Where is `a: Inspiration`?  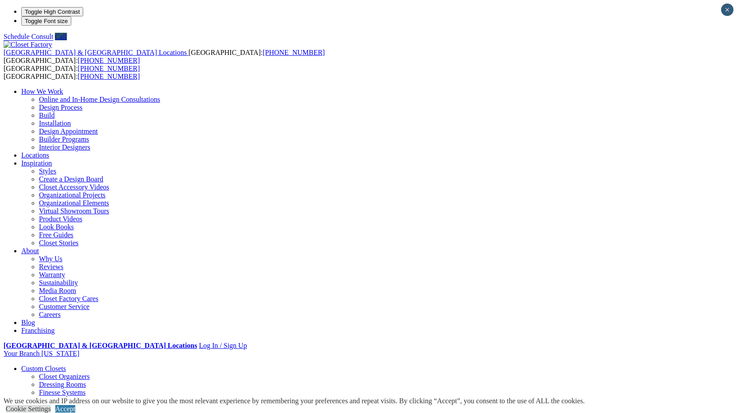 a: Inspiration is located at coordinates (36, 163).